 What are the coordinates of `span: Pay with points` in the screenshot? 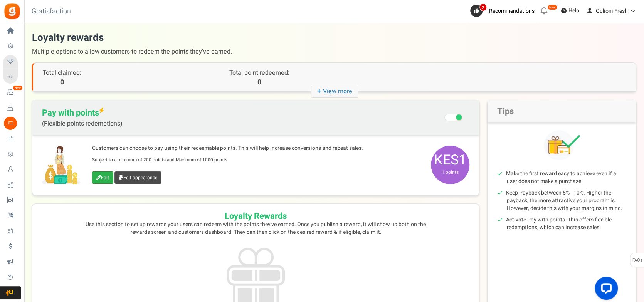 It's located at (82, 118).